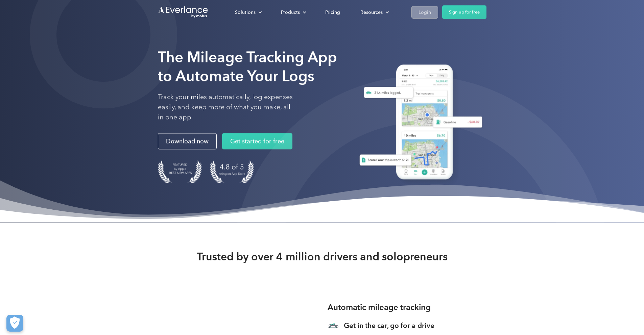 This screenshot has width=644, height=335. Describe the element at coordinates (425, 12) in the screenshot. I see `a: Login` at that location.